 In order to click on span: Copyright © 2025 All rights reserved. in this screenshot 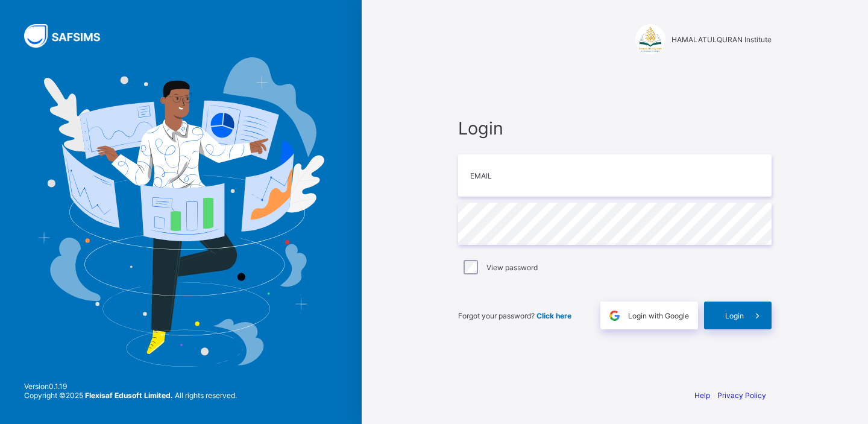, I will do `click(131, 395)`.